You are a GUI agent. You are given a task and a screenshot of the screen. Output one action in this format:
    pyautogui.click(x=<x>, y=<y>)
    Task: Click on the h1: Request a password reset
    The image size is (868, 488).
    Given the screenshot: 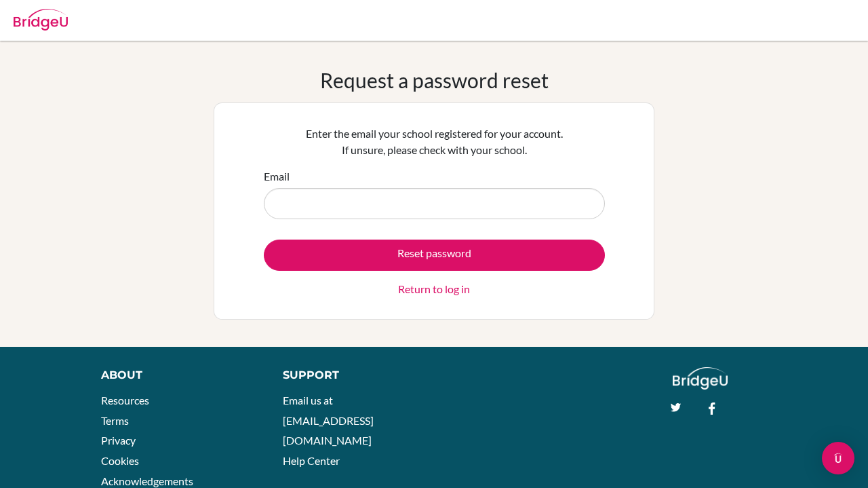 What is the action you would take?
    pyautogui.click(x=434, y=80)
    